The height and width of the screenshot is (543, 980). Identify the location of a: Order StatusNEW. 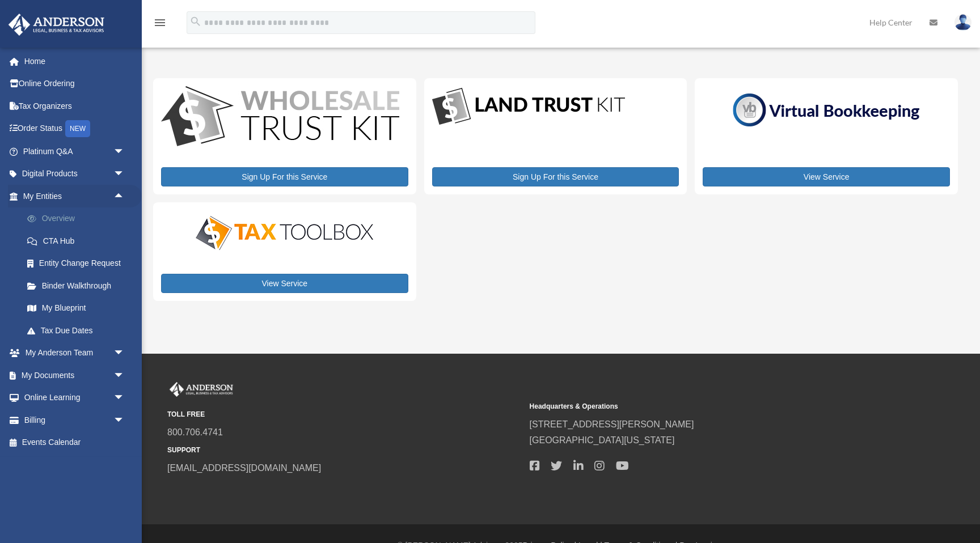
(75, 129).